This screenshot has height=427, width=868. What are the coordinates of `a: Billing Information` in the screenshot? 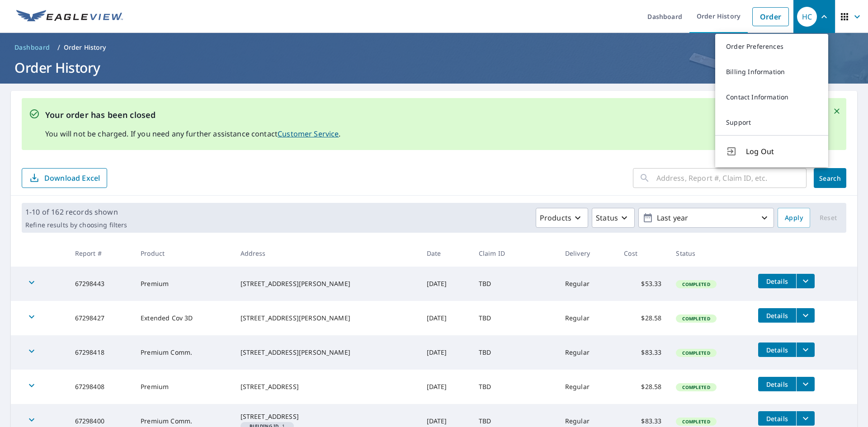 It's located at (772, 72).